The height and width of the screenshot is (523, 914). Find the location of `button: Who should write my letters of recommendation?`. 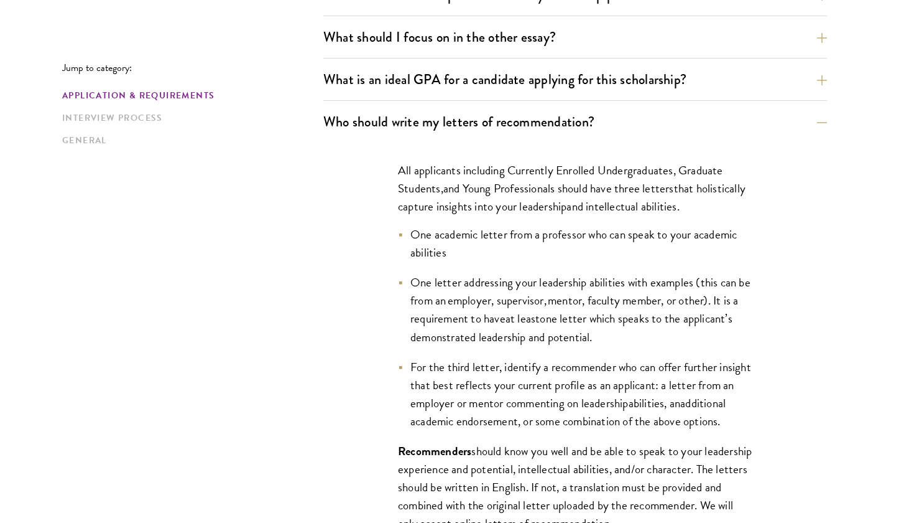

button: Who should write my letters of recommendation? is located at coordinates (575, 121).